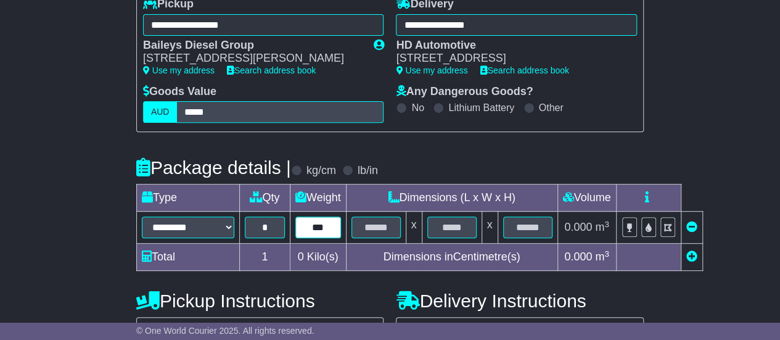  What do you see at coordinates (318, 257) in the screenshot?
I see `td: Kilo(s)` at bounding box center [318, 257].